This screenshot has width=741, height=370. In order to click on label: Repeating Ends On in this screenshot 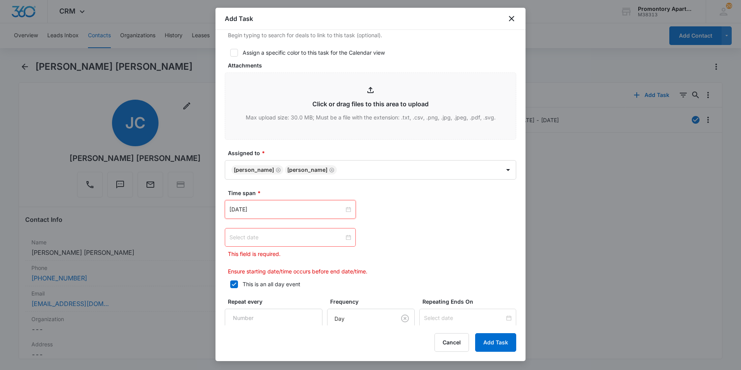, I will do `click(471, 301)`.